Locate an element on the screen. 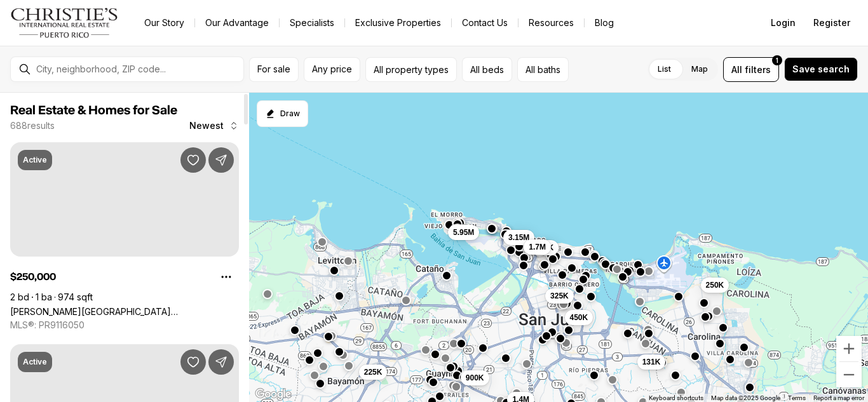 This screenshot has width=868, height=402. span: 325K is located at coordinates (559, 296).